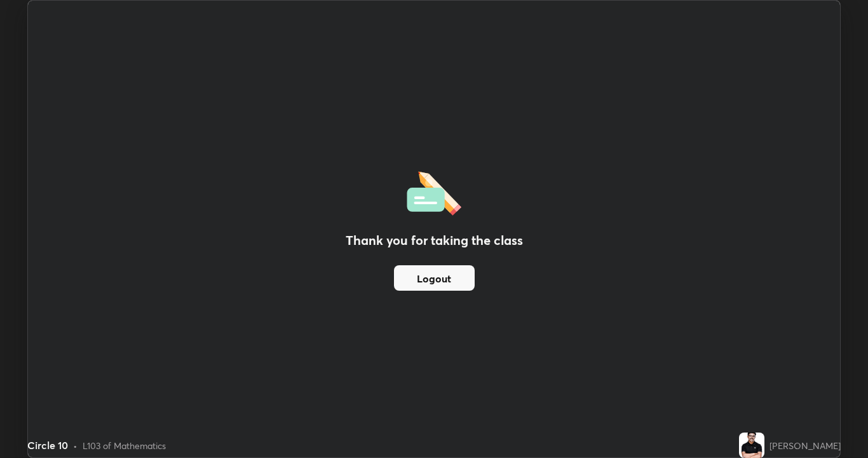  What do you see at coordinates (48, 445) in the screenshot?
I see `div: Circle 10` at bounding box center [48, 445].